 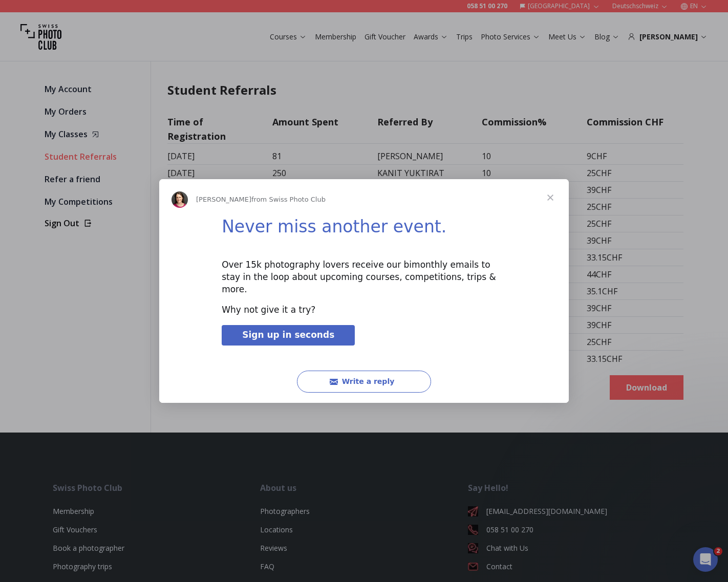 What do you see at coordinates (364, 230) in the screenshot?
I see `h1: Never miss another event.` at bounding box center [364, 230].